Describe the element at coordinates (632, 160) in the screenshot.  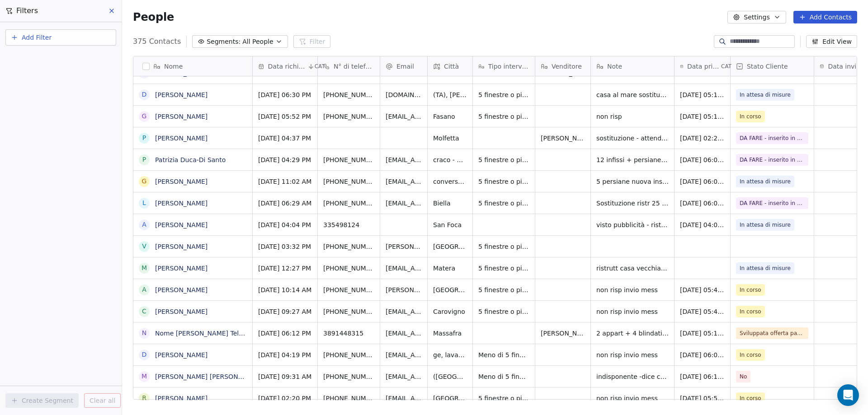
I see `span: 12 infissi + persiane - sta completando un grezzo villino 1 piano, è al massetto - pvc bicolore i...` at that location.